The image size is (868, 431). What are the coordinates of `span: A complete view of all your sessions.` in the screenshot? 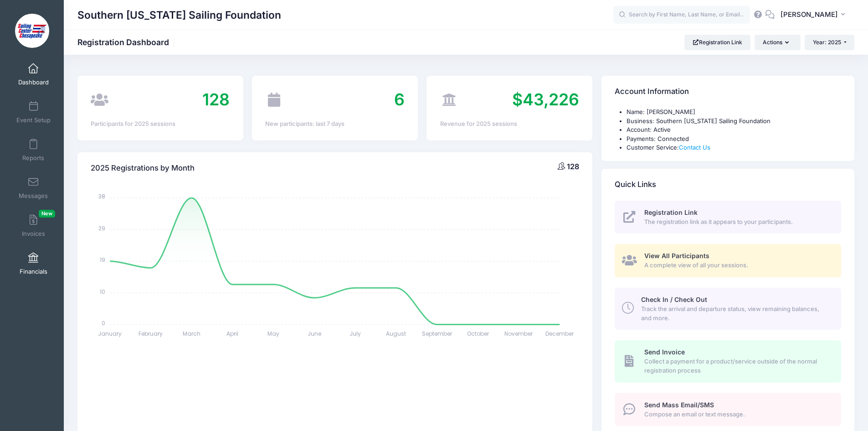 It's located at (737, 265).